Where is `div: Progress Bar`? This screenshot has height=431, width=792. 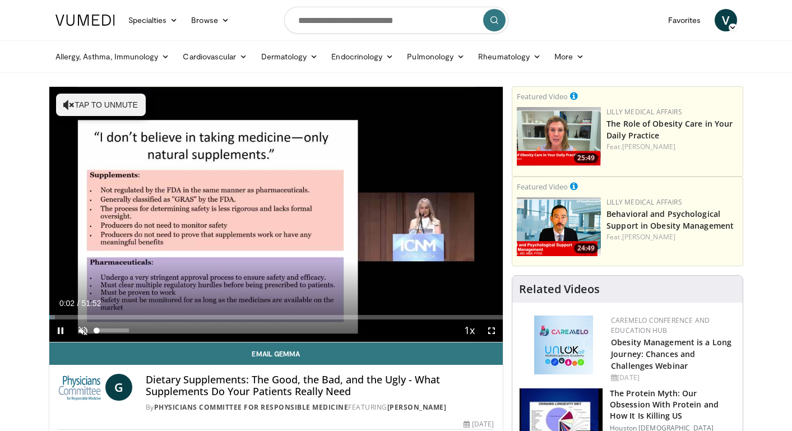 div: Progress Bar is located at coordinates (276, 317).